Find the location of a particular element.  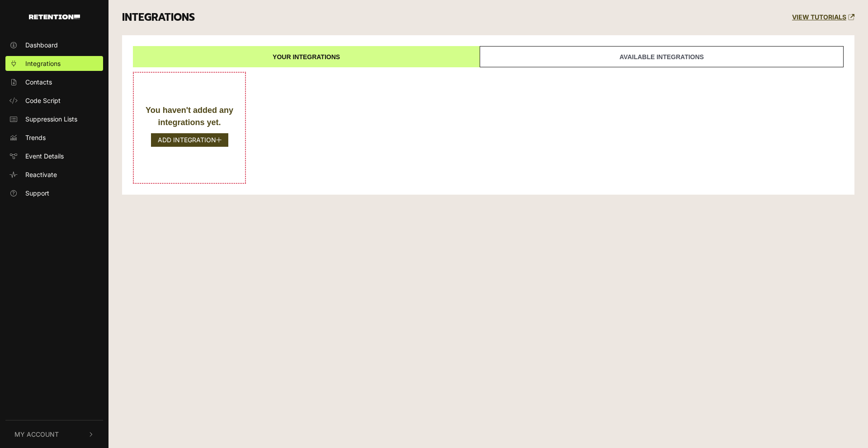

button: ADD INTEGRATION is located at coordinates (189, 140).